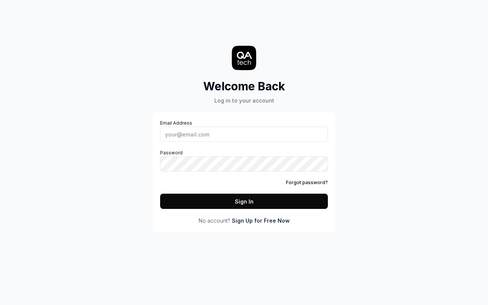 Image resolution: width=488 pixels, height=305 pixels. I want to click on div: Log in to your account, so click(244, 100).